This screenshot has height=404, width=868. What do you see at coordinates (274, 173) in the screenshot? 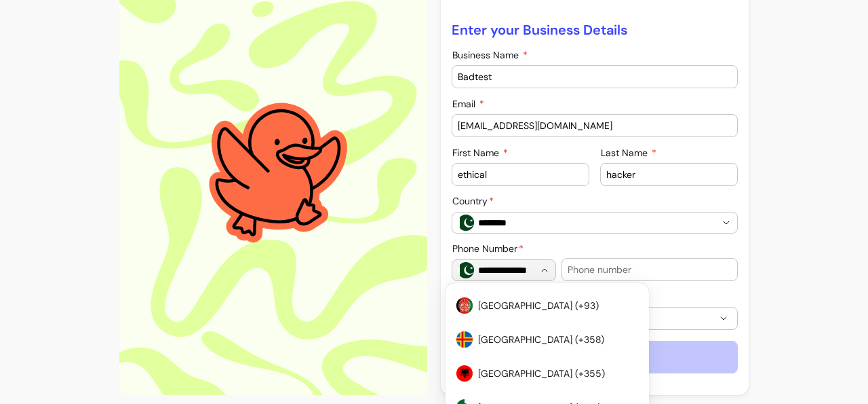
I see `img: Aesthetic image` at bounding box center [274, 173].